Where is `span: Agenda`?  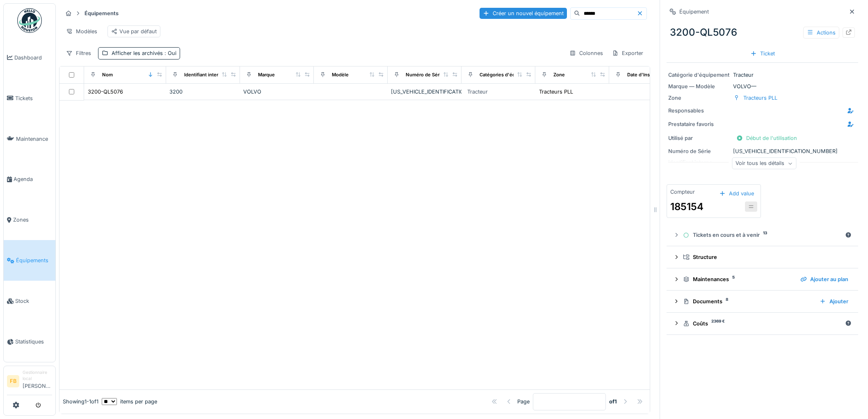
span: Agenda is located at coordinates (33, 179).